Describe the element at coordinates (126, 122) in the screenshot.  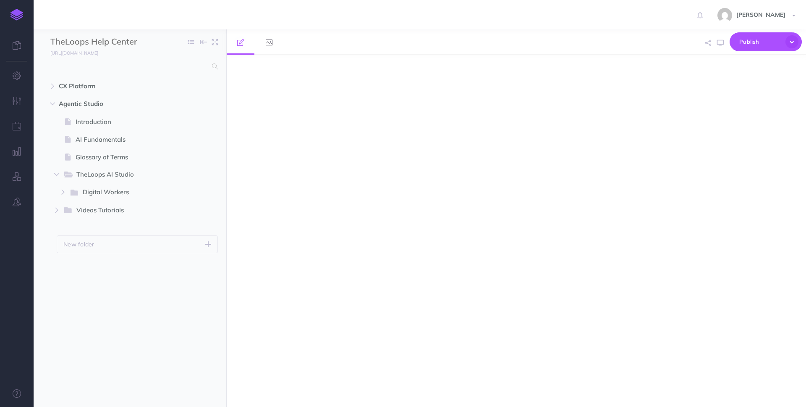
I see `span: Introduction` at that location.